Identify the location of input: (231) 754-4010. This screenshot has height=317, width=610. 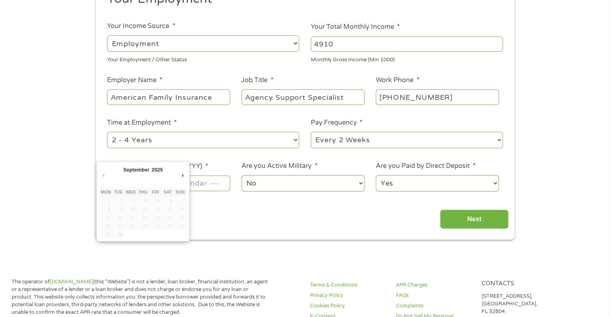
(437, 97).